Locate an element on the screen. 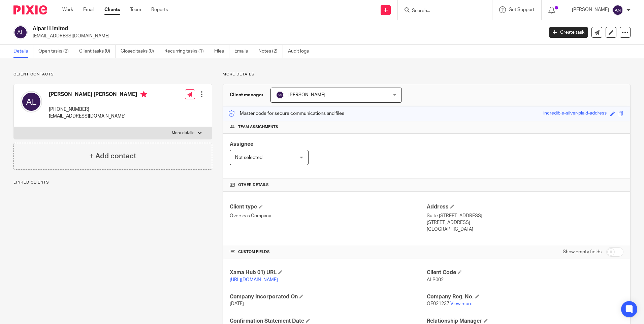 The height and width of the screenshot is (324, 644). label: Show empty fields is located at coordinates (582, 252).